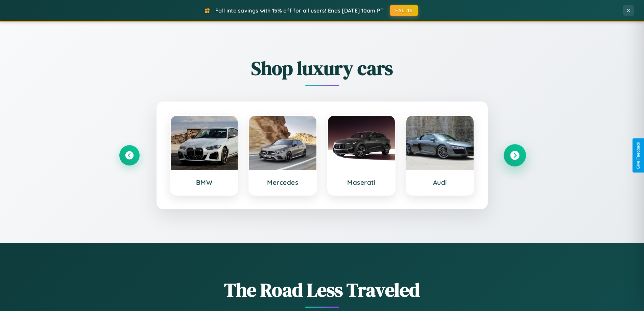 This screenshot has width=644, height=311. I want to click on button: FALL15, so click(404, 10).